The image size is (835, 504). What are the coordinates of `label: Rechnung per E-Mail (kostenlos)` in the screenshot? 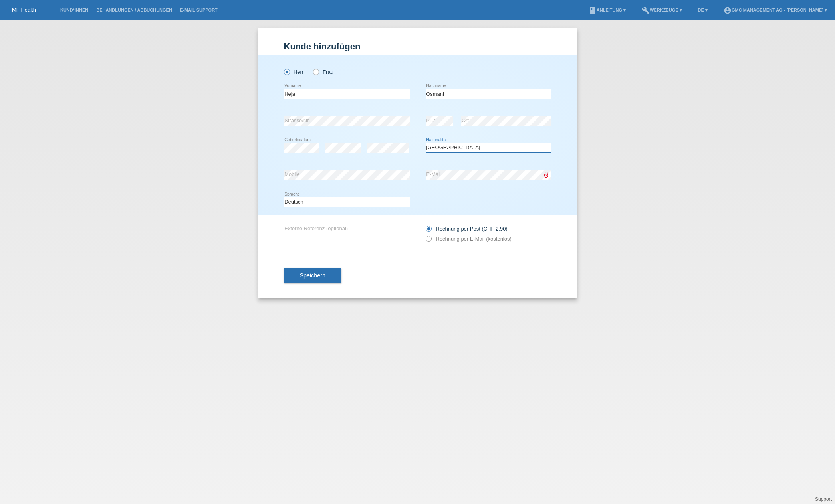 It's located at (469, 239).